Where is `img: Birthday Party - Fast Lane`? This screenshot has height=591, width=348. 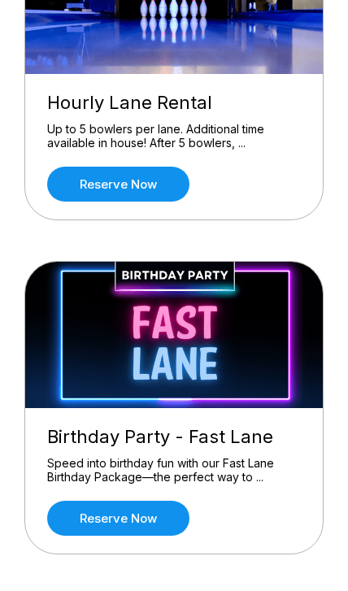
img: Birthday Party - Fast Lane is located at coordinates (175, 335).